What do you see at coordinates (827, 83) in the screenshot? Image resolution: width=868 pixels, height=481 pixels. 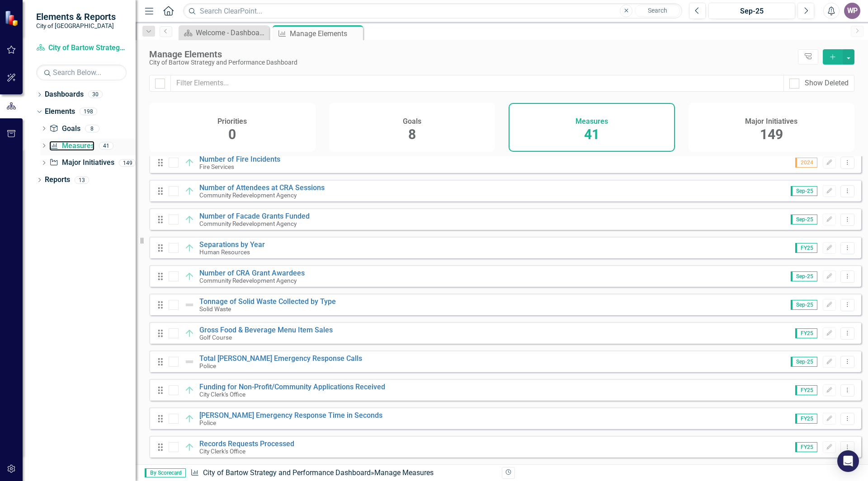 I see `div: Show Deleted` at bounding box center [827, 83].